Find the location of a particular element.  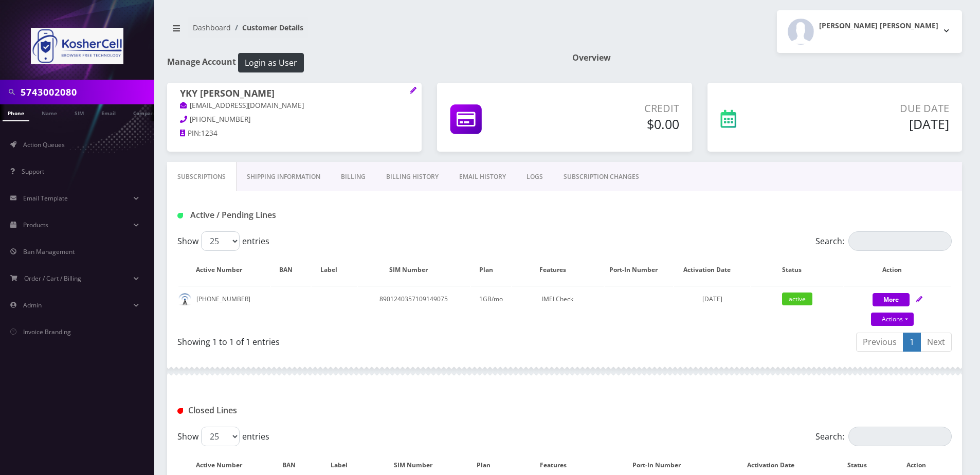

a: Name is located at coordinates (49, 112).